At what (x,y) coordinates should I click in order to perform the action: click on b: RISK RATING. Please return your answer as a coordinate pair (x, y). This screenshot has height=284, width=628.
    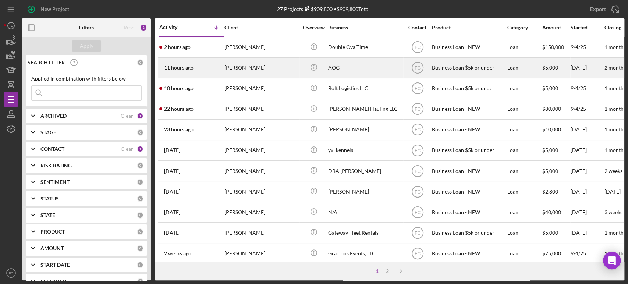
    Looking at the image, I should click on (56, 165).